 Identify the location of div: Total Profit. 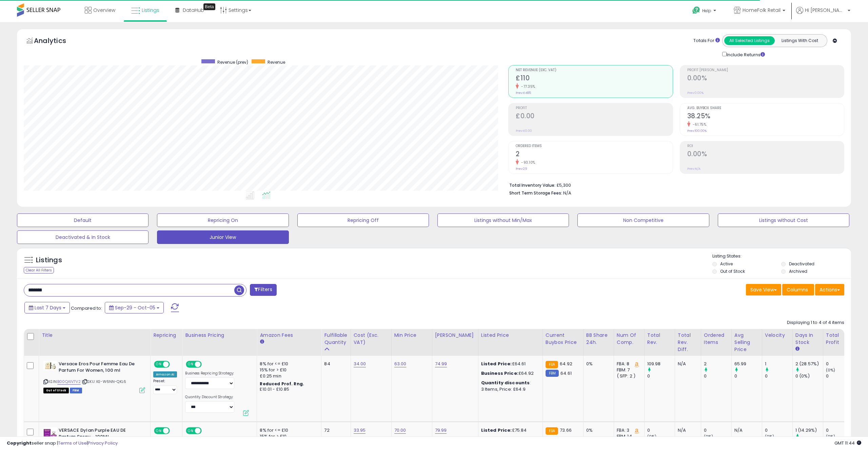
(838, 339).